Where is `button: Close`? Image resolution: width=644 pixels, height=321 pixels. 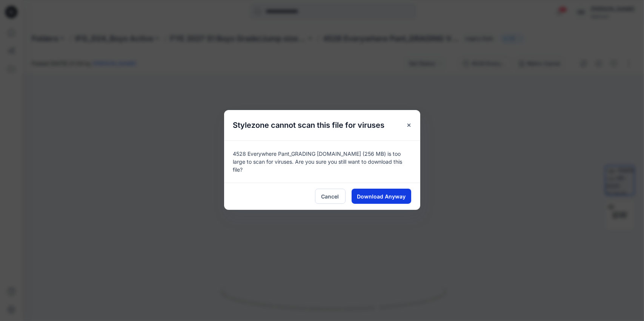
button: Close is located at coordinates (409, 125).